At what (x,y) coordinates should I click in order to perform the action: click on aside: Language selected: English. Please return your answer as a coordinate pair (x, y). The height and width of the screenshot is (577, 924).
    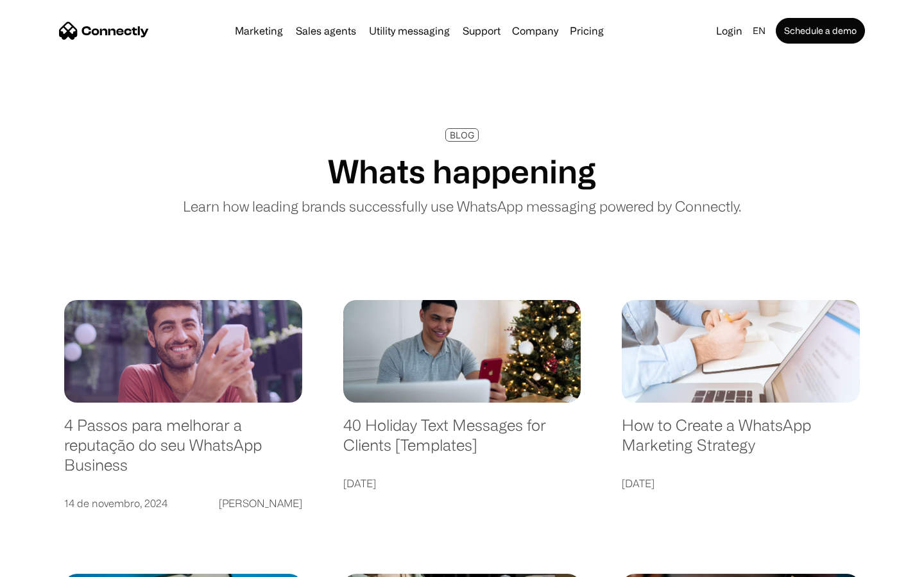
    Looking at the image, I should click on (45, 564).